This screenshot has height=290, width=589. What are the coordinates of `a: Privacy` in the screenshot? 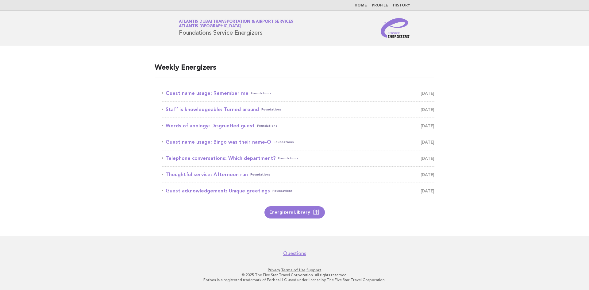 It's located at (274, 270).